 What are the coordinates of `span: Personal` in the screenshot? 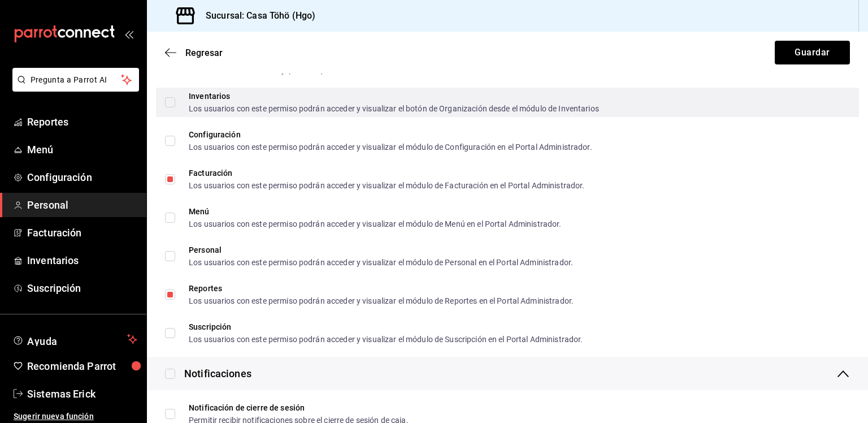 It's located at (82, 205).